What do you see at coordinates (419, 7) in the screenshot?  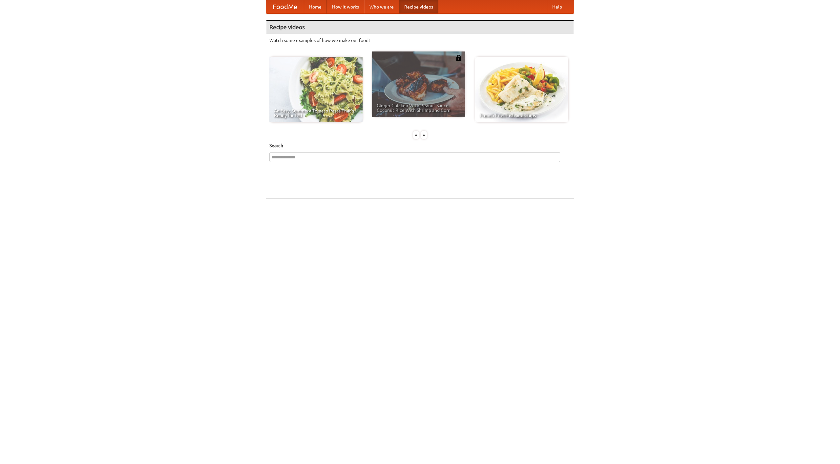 I see `a: Recipe videos` at bounding box center [419, 7].